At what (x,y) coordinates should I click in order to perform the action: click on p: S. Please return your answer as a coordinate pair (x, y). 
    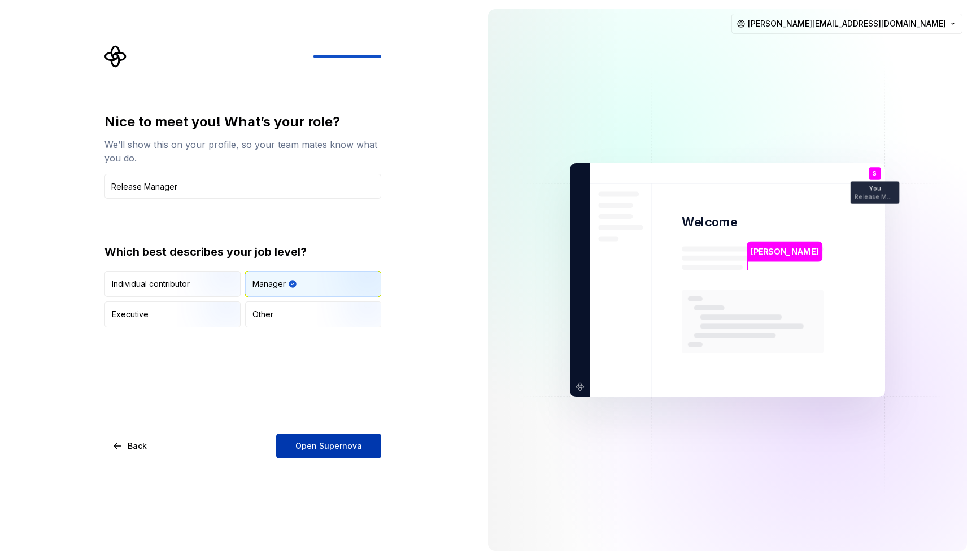
    Looking at the image, I should click on (875, 173).